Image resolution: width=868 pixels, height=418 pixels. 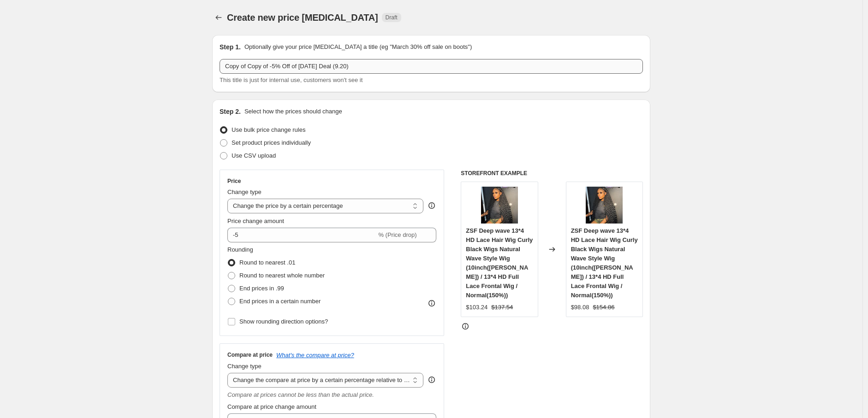 What do you see at coordinates (253, 155) in the screenshot?
I see `span: Use CSV upload` at bounding box center [253, 155].